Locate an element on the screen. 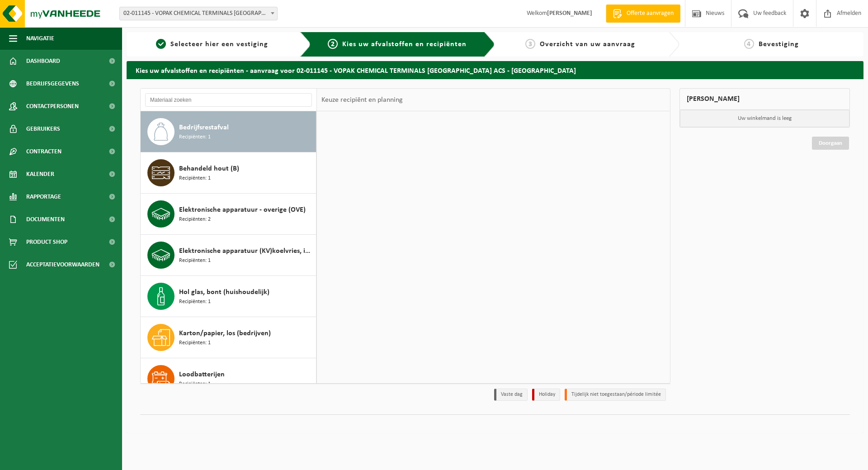 Image resolution: width=868 pixels, height=470 pixels. p: Uw winkelmand is leeg is located at coordinates (765, 119).